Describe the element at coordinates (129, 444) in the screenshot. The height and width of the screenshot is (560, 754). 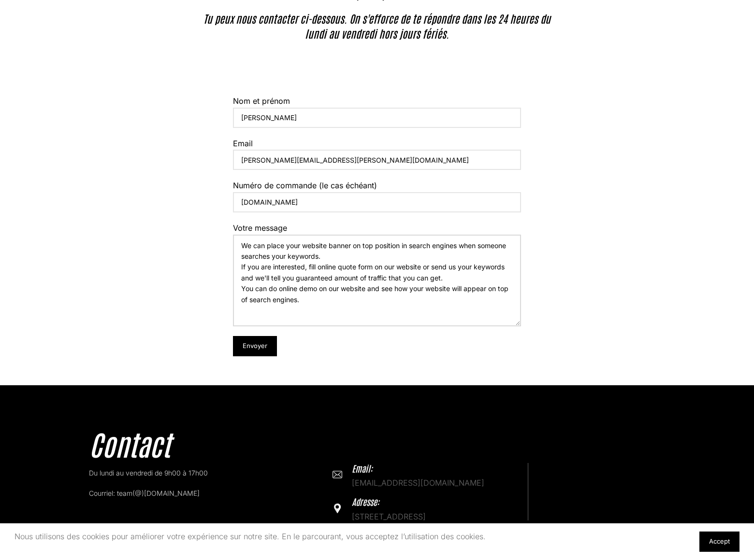
I see `h4: Contact` at that location.